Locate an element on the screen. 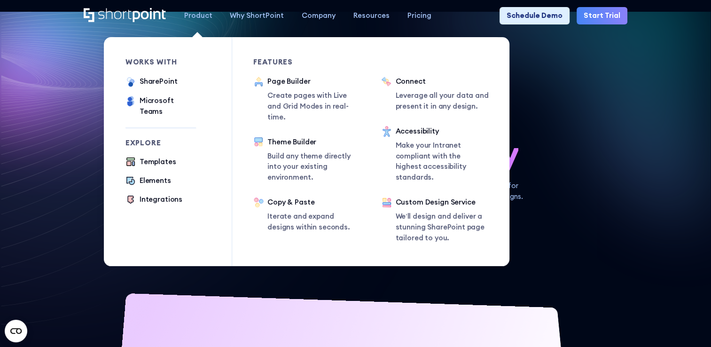 This screenshot has height=347, width=711. a: Schedule Demo is located at coordinates (535, 16).